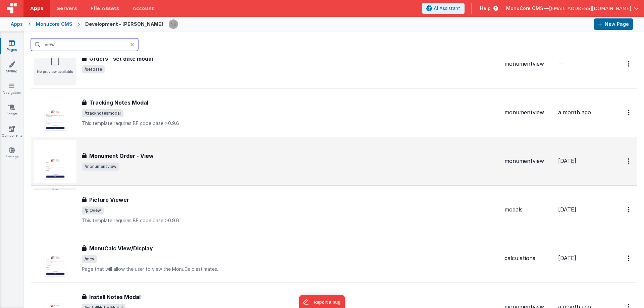  Describe the element at coordinates (613, 24) in the screenshot. I see `button: New Page` at that location.